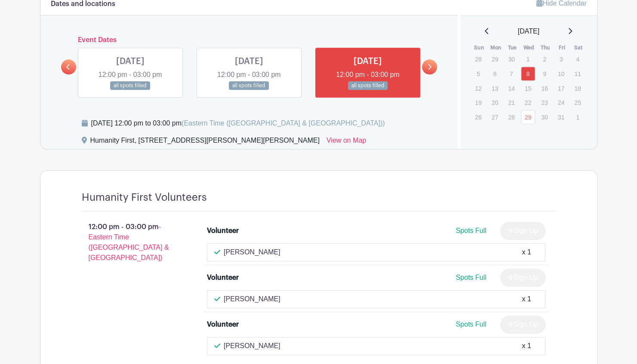  Describe the element at coordinates (511, 102) in the screenshot. I see `p: 21` at that location.